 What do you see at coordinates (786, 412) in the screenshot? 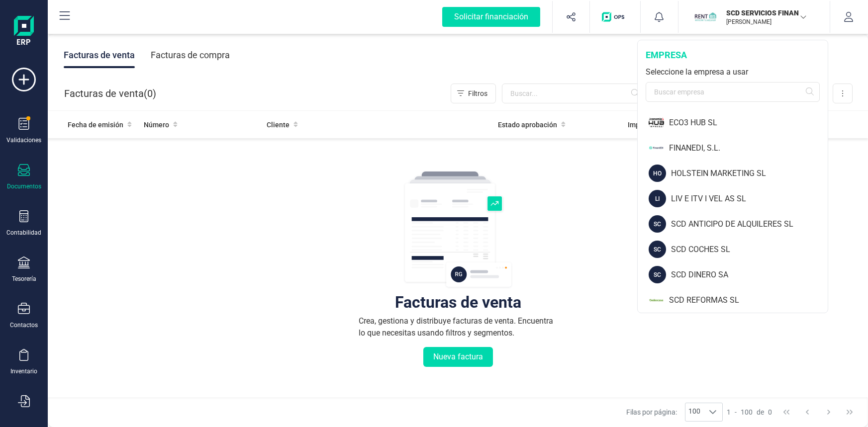
I see `button: First Page` at bounding box center [786, 412].